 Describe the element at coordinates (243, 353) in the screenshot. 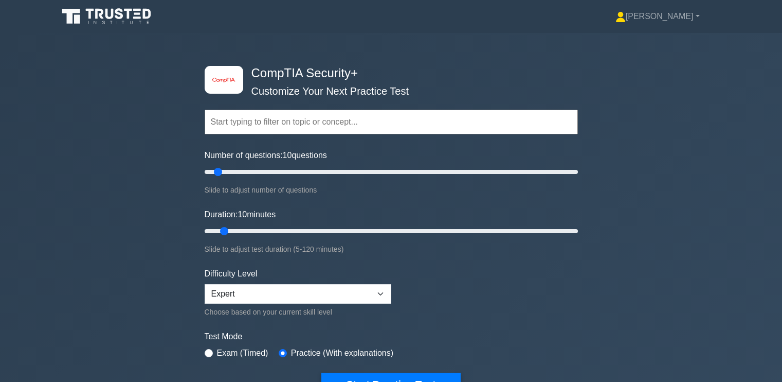

I see `label: Exam (Timed)` at that location.